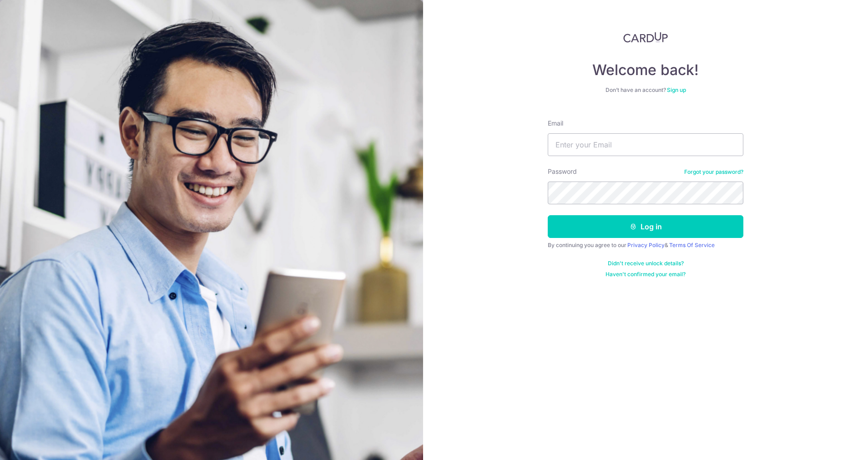 This screenshot has height=460, width=868. I want to click on a: Sign up, so click(676, 90).